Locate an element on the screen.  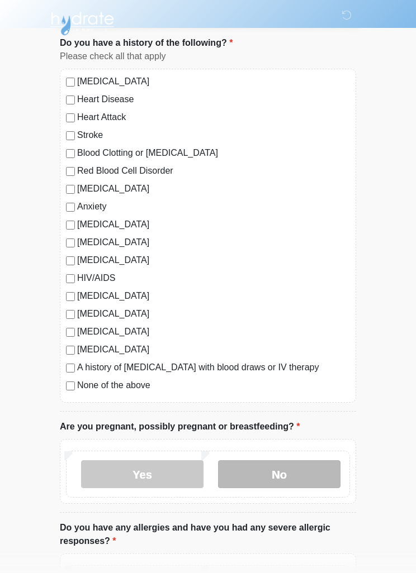
div: Please check all that apply is located at coordinates (208, 57).